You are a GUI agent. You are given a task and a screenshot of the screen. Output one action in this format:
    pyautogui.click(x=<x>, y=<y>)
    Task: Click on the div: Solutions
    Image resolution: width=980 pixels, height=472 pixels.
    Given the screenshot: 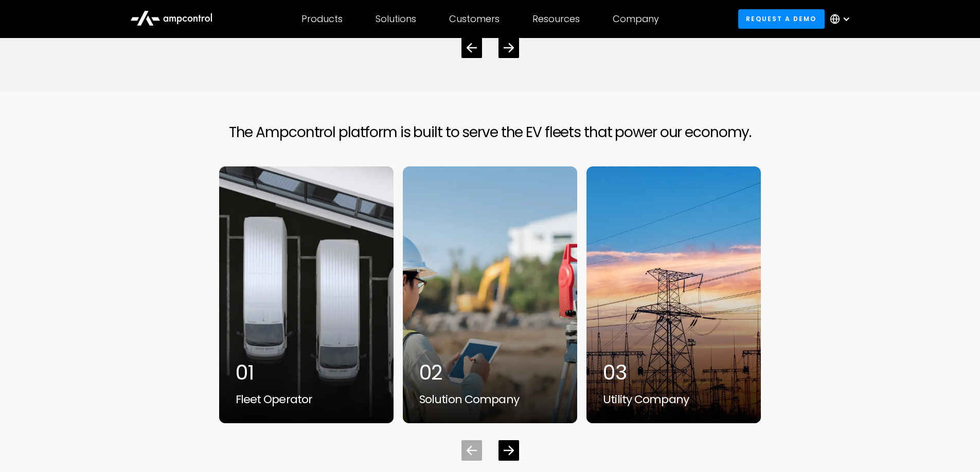 What is the action you would take?
    pyautogui.click(x=396, y=19)
    